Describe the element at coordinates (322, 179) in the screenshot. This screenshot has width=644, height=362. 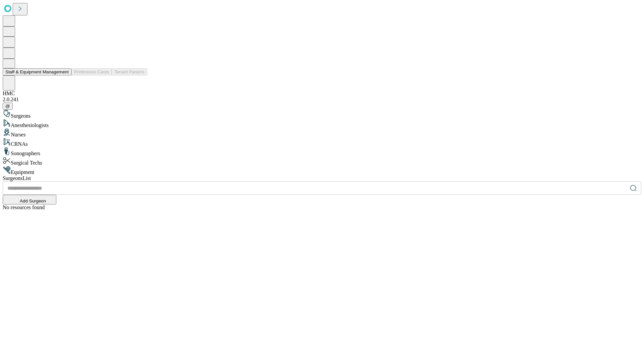
I see `div: Surgeons List` at that location.